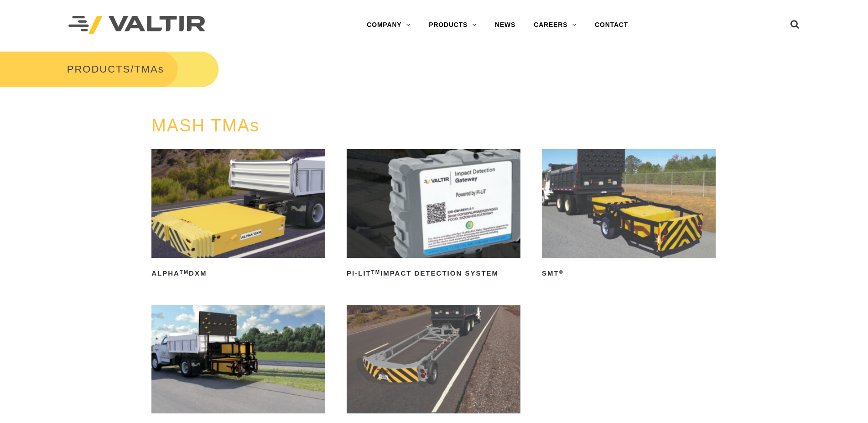 The image size is (868, 423). I want to click on a: CONTACT, so click(611, 25).